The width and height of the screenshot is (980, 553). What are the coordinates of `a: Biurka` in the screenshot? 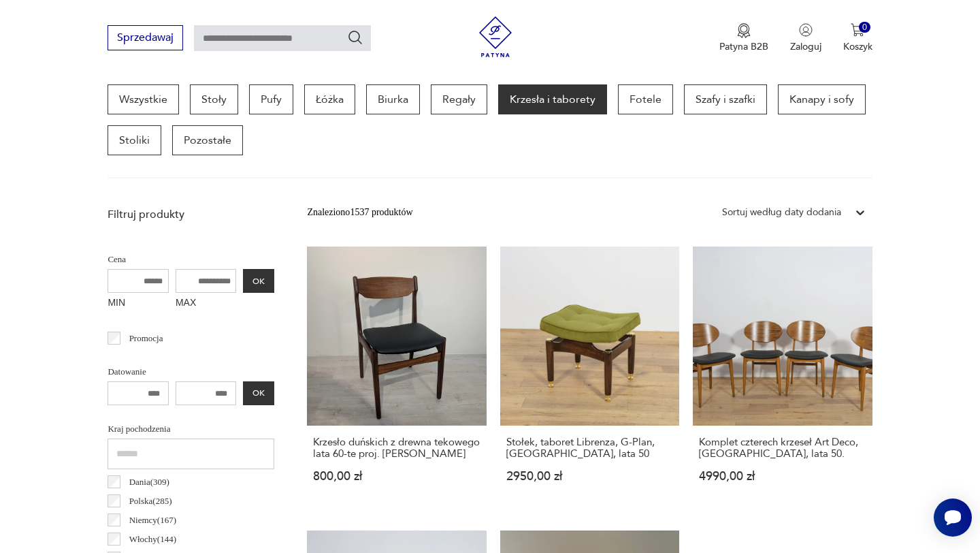 It's located at (393, 100).